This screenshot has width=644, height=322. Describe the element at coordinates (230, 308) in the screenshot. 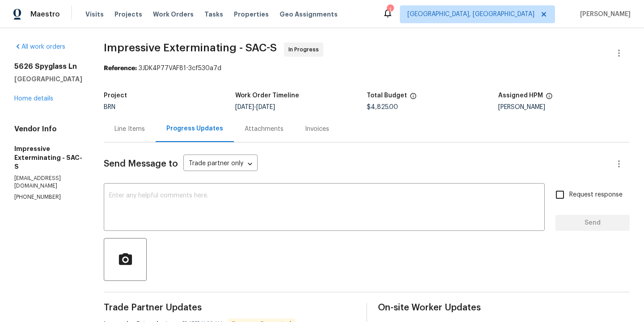

I see `span: Trade Partner Updates` at that location.